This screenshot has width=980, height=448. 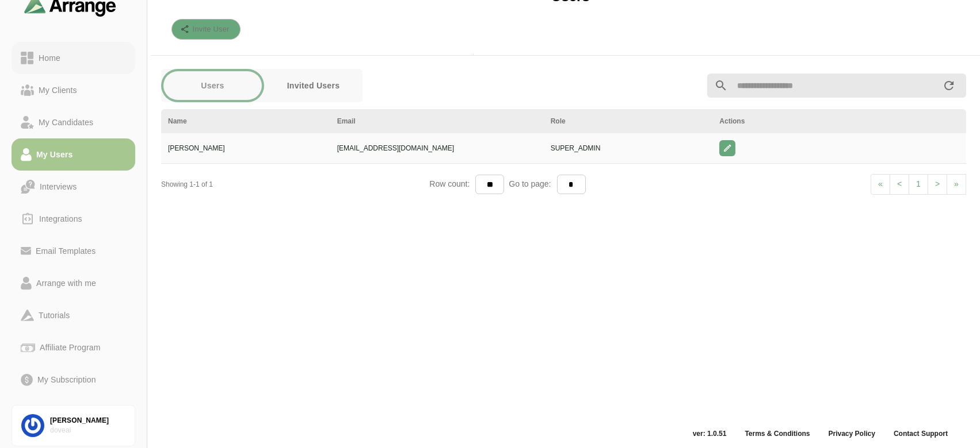 What do you see at coordinates (530, 184) in the screenshot?
I see `span: Go to page:` at bounding box center [530, 184].